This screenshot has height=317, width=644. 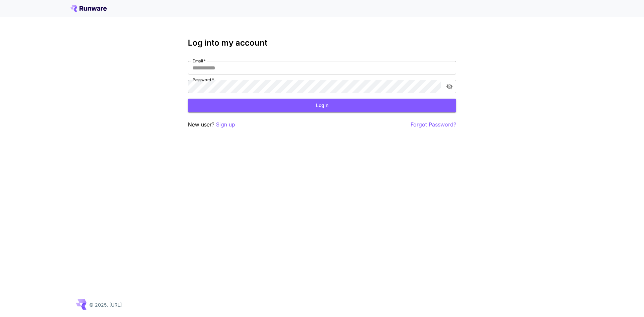 I want to click on p: Sign up, so click(x=225, y=124).